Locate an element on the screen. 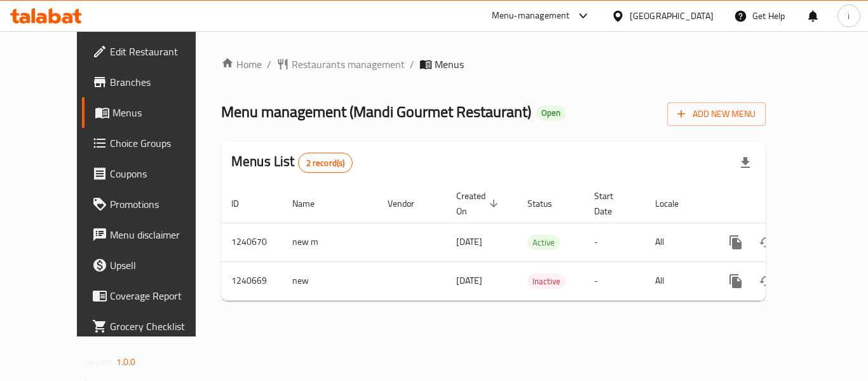  a: Menus is located at coordinates (152, 112).